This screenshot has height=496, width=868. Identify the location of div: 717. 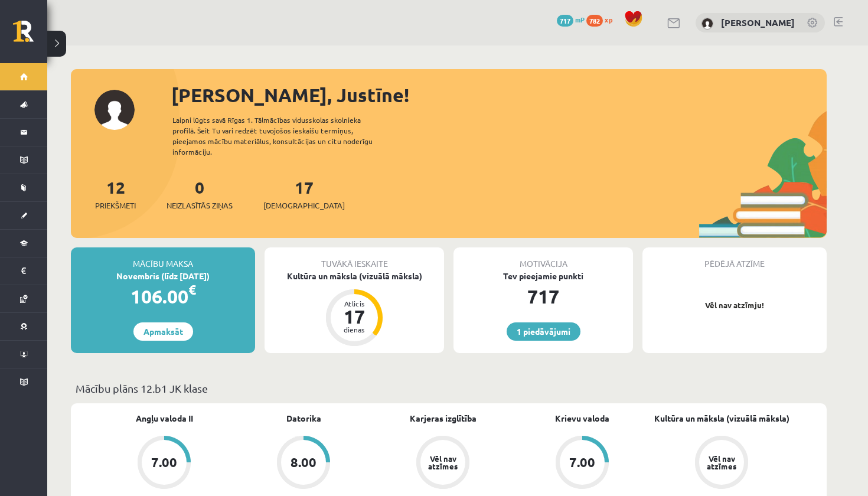
(543, 297).